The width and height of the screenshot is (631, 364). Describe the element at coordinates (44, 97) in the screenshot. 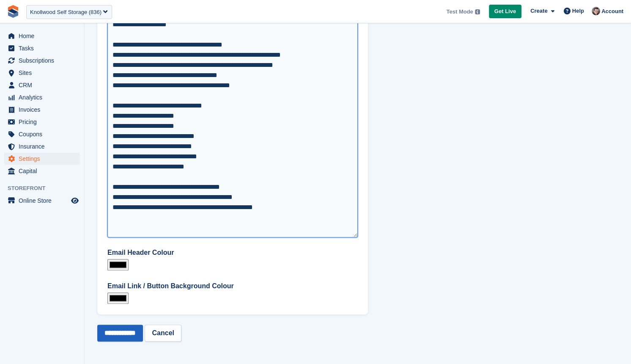

I see `span: Analytics` at that location.